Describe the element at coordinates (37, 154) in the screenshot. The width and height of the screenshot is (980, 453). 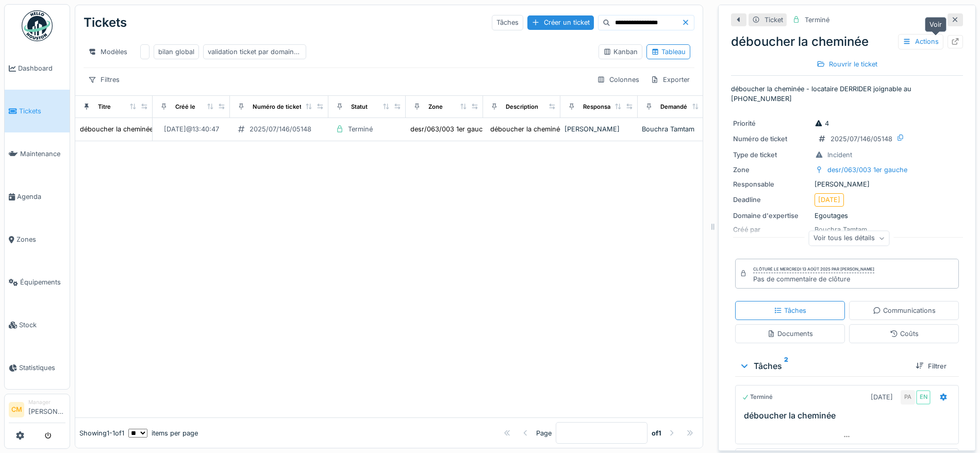
I see `a: Maintenance` at that location.